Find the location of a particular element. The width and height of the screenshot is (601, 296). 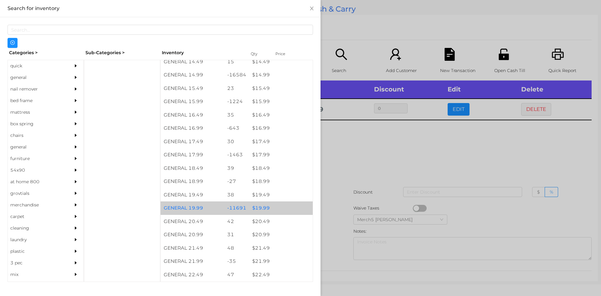

div: -409 is located at coordinates (237, 288).